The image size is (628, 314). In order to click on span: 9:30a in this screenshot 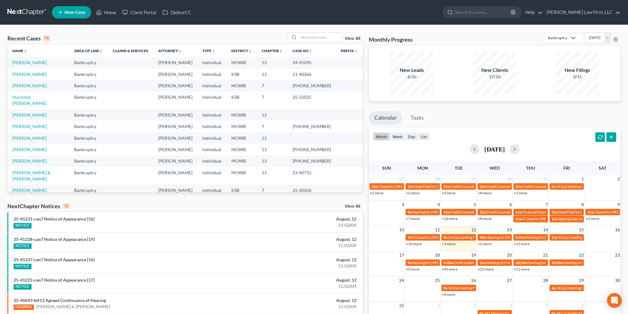, I will do `click(448, 263)`.